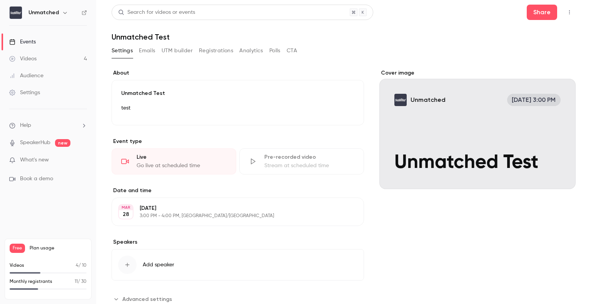 The height and width of the screenshot is (304, 591). Describe the element at coordinates (48, 125) in the screenshot. I see `li: help-dropdown-opener` at that location.